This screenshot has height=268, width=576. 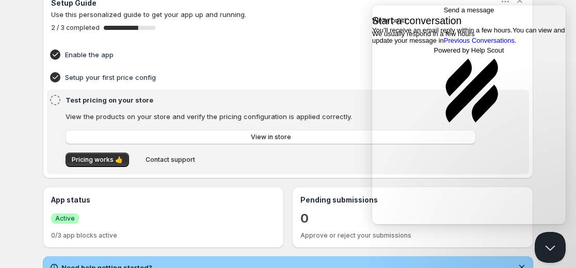 I want to click on a: Previous Conversations., so click(x=108, y=35).